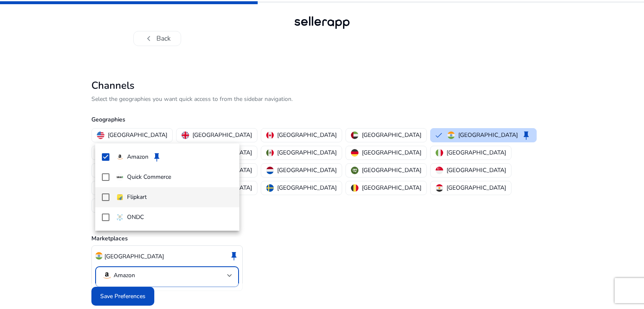  I want to click on p: ONDC, so click(136, 218).